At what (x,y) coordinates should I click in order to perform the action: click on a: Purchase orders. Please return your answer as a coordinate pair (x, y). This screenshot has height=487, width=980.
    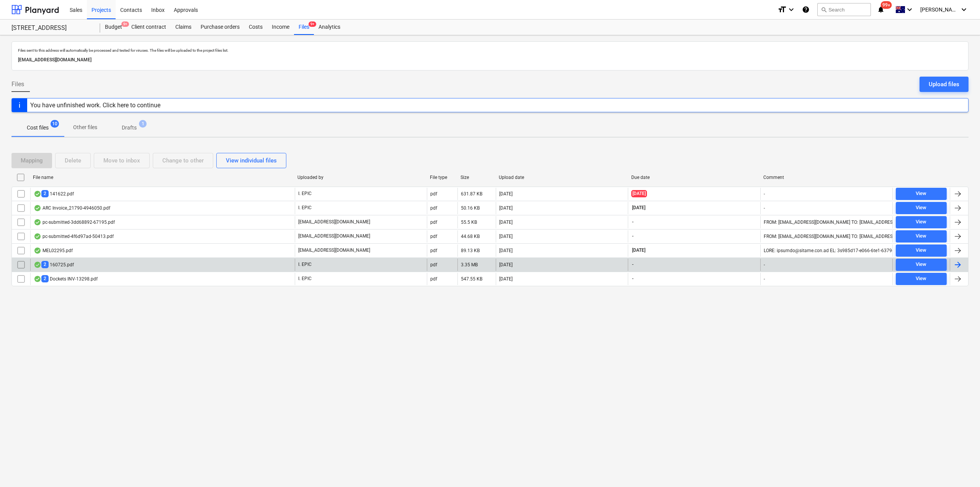
    Looking at the image, I should click on (220, 27).